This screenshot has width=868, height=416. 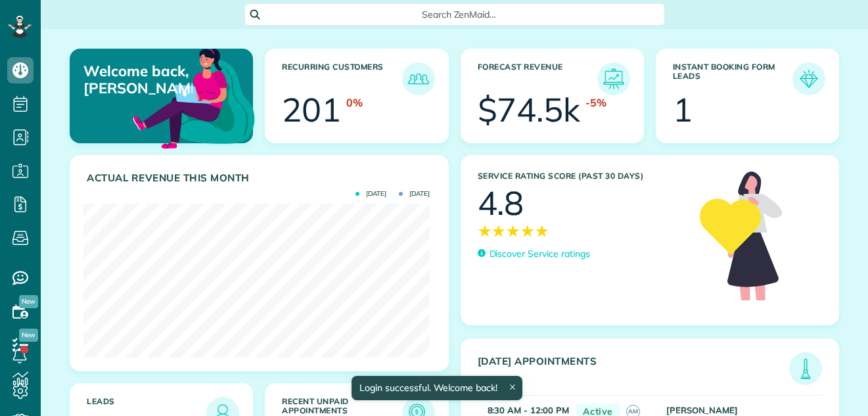 What do you see at coordinates (805, 369) in the screenshot?
I see `img: icon_todays_appointments-901f7ab196bb0bea1936b74009e4eb5ffbc2d2711fa7634e0d609ed5ef32b18b.png` at bounding box center [805, 369].